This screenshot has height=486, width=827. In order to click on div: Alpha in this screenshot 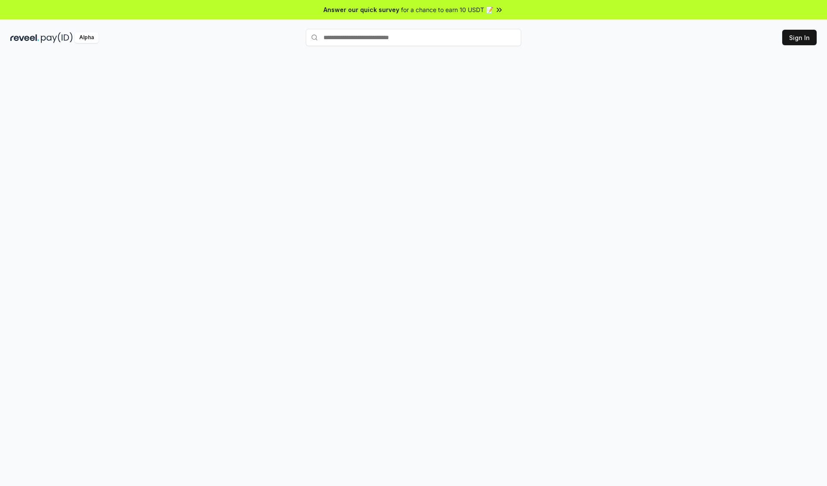, I will do `click(87, 37)`.